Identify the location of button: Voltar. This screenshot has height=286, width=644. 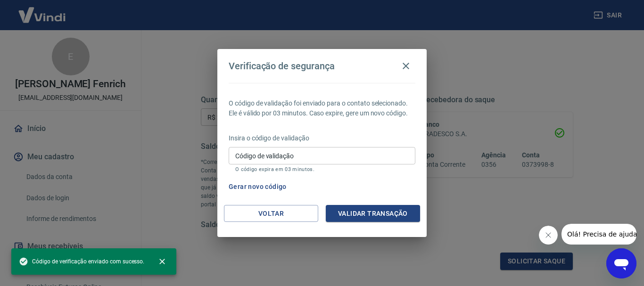
(271, 214).